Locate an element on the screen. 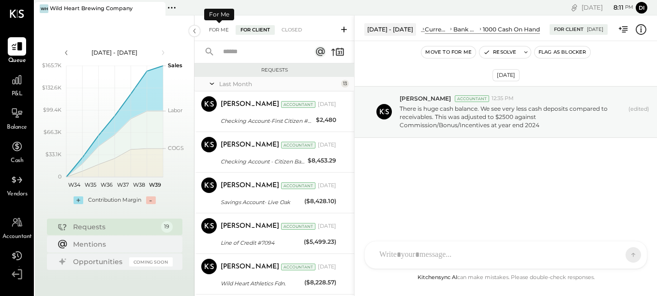 The height and width of the screenshot is (296, 657). span: (edited) is located at coordinates (638, 117).